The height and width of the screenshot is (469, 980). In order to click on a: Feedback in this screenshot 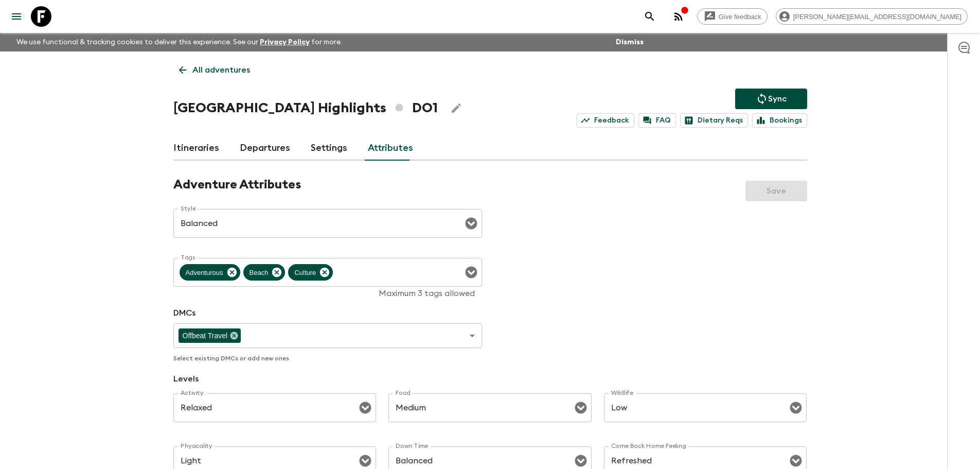, I will do `click(606, 120)`.